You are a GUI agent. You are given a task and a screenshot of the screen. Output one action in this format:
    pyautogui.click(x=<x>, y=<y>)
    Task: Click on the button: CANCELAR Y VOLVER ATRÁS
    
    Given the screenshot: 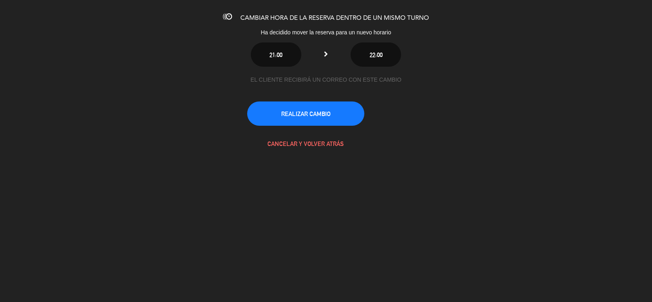 What is the action you would take?
    pyautogui.click(x=306, y=143)
    